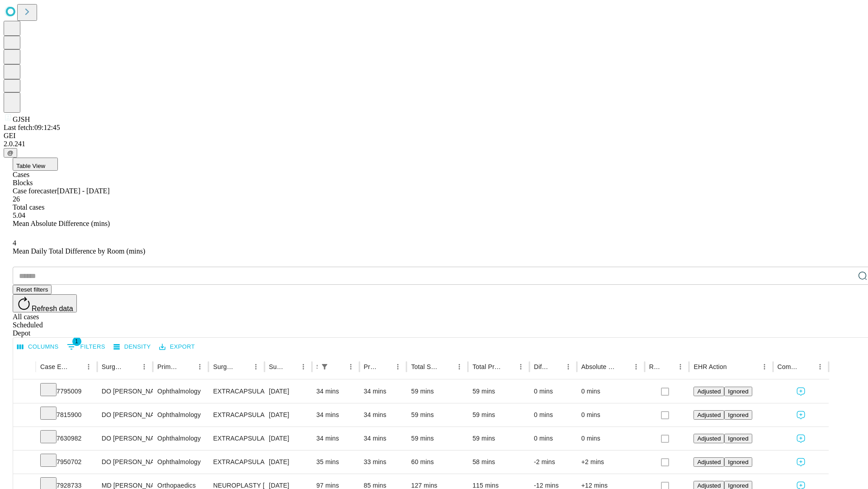  Describe the element at coordinates (553, 462) in the screenshot. I see `div: -2 mins` at that location.